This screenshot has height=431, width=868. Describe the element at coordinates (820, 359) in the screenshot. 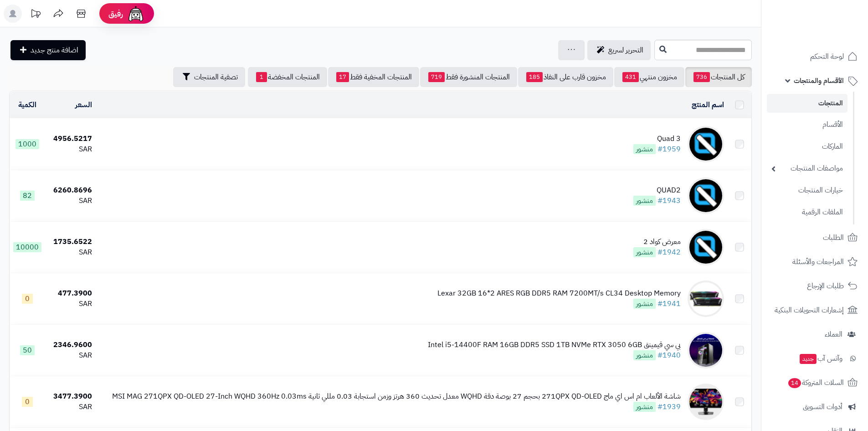

I see `span: وآتس آب` at that location.